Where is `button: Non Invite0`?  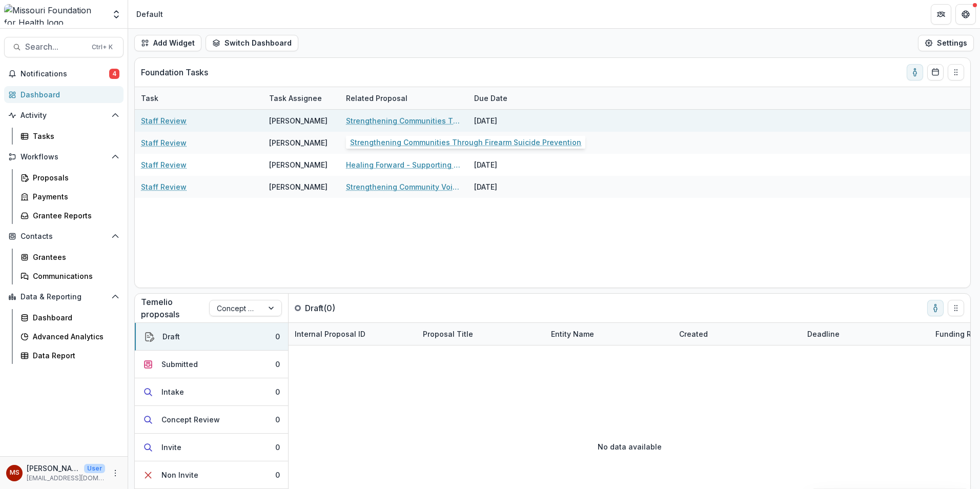 button: Non Invite0 is located at coordinates (211, 475).